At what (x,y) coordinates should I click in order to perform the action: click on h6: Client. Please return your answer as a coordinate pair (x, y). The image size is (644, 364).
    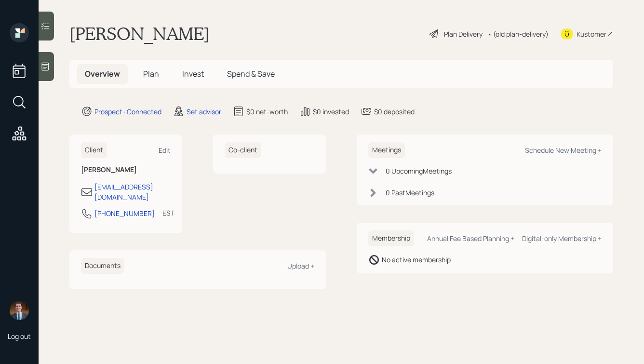
    Looking at the image, I should click on (94, 150).